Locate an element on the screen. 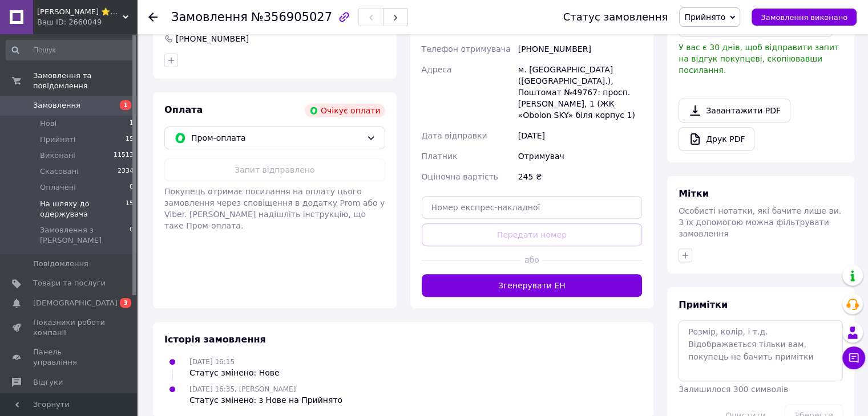  span: Виконані is located at coordinates (57, 155).